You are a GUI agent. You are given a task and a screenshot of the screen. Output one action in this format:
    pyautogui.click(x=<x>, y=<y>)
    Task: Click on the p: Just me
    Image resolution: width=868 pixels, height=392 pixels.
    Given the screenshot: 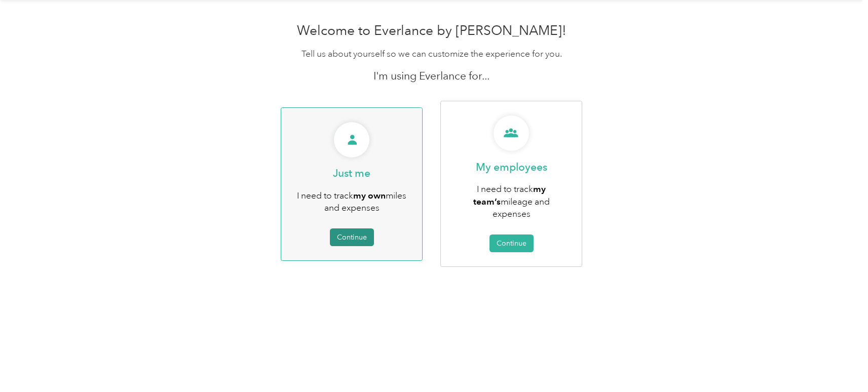 What is the action you would take?
    pyautogui.click(x=352, y=173)
    